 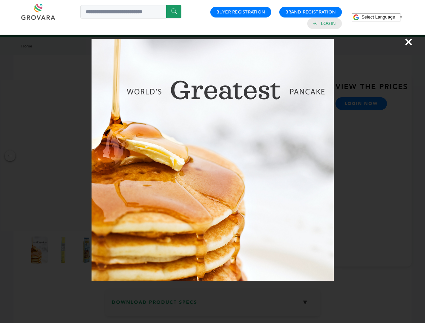 What do you see at coordinates (329, 24) in the screenshot?
I see `a: Login` at bounding box center [329, 24].